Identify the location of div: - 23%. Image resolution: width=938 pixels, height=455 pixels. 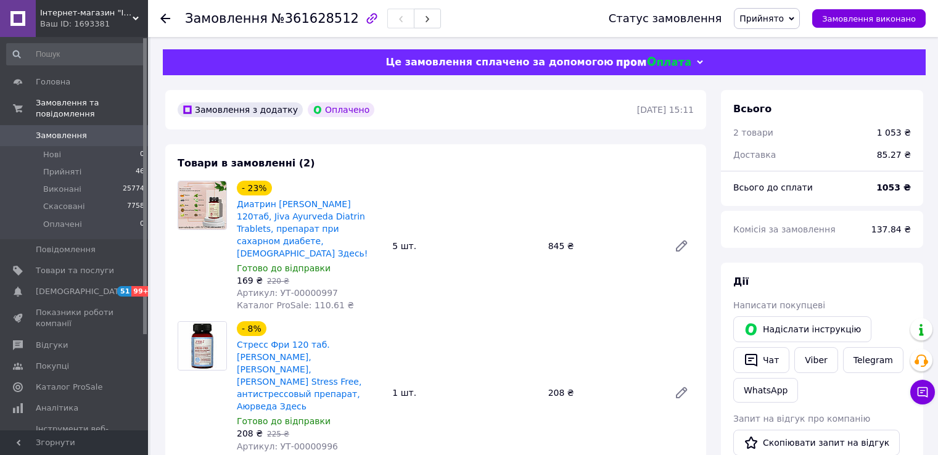
(254, 188).